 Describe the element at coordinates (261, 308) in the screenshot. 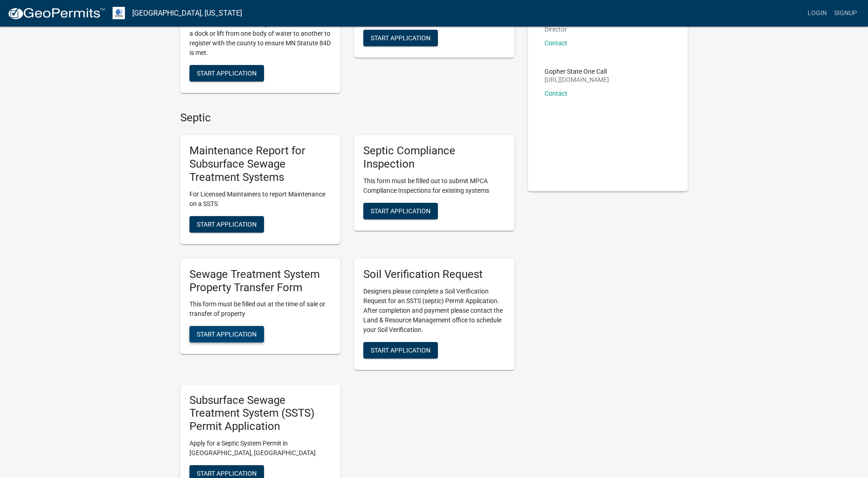

I see `p: This form must be filled out at the time of sale or transfer of property` at that location.